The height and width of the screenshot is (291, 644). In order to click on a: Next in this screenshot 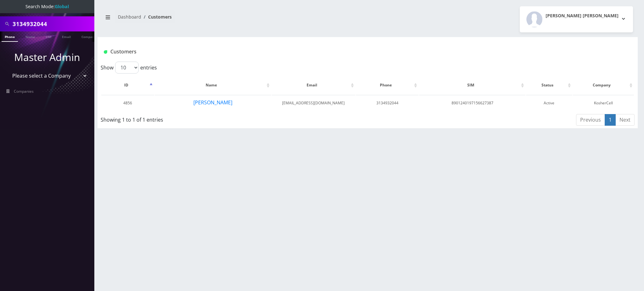, I will do `click(625, 120)`.